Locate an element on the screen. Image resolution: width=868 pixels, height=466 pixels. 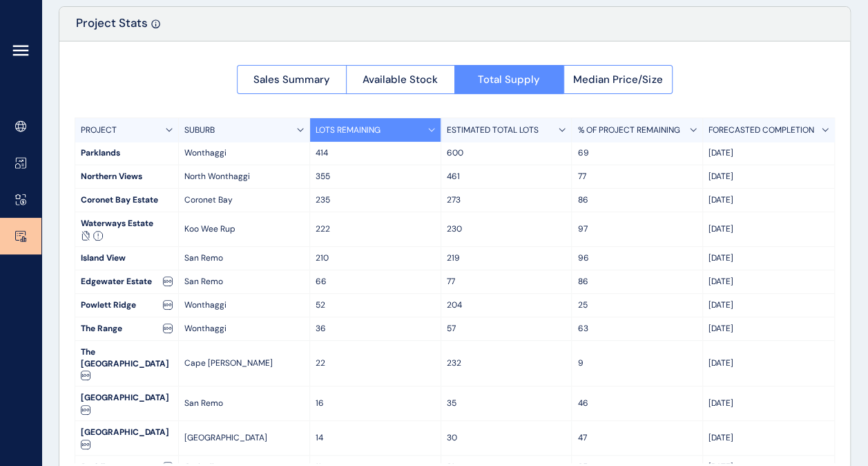
p: 273 is located at coordinates (506, 200).